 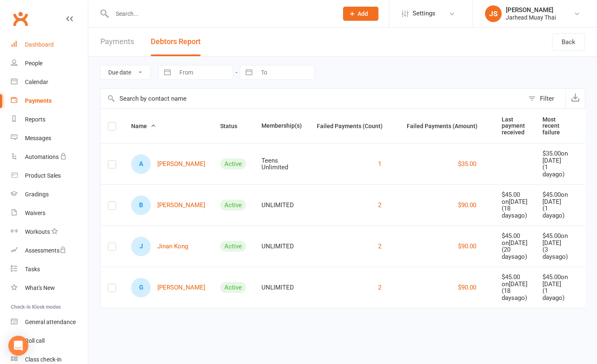 I want to click on input: From, so click(x=203, y=73).